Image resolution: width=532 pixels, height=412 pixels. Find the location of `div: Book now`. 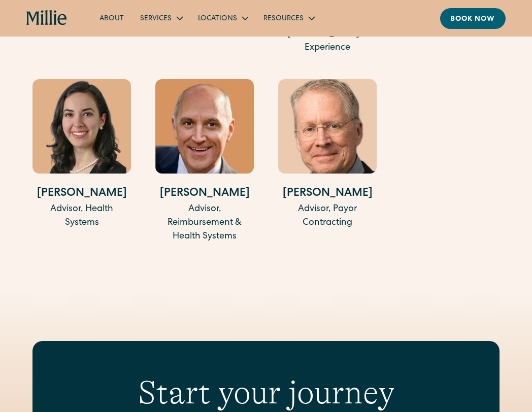

div: Book now is located at coordinates (473, 20).